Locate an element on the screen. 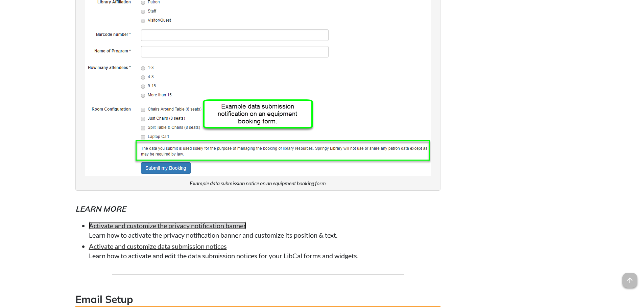  h5: Learn more is located at coordinates (258, 209).